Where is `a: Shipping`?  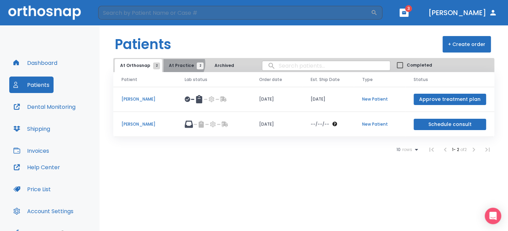
a: Shipping is located at coordinates (32, 129).